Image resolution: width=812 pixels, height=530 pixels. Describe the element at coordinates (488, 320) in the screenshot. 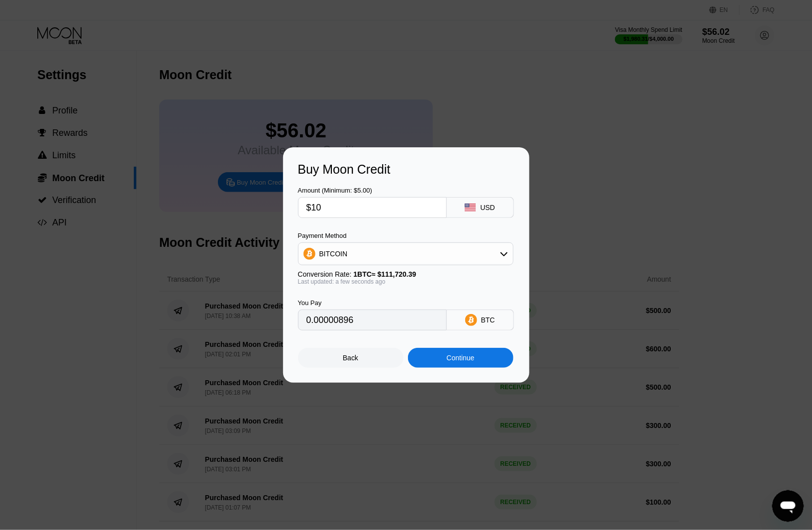

I see `div: BTC` at that location.